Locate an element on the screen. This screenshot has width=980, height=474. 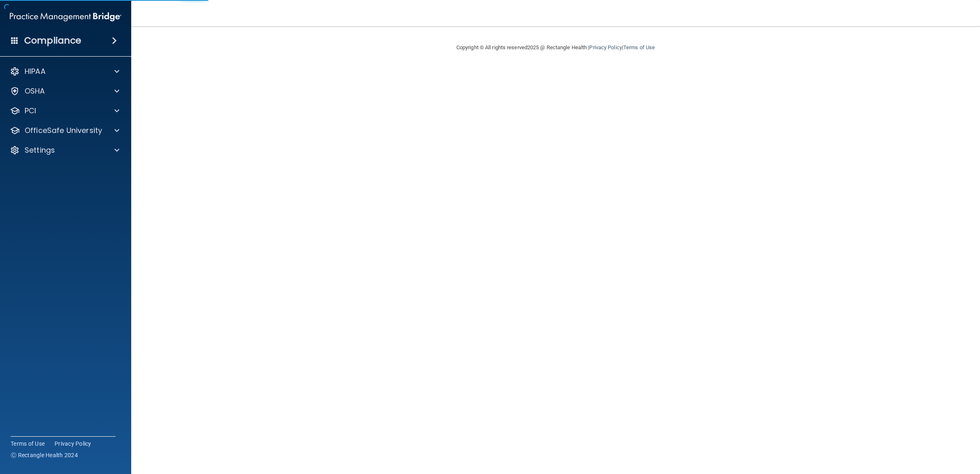
p: OfficeSafe University is located at coordinates (63, 130).